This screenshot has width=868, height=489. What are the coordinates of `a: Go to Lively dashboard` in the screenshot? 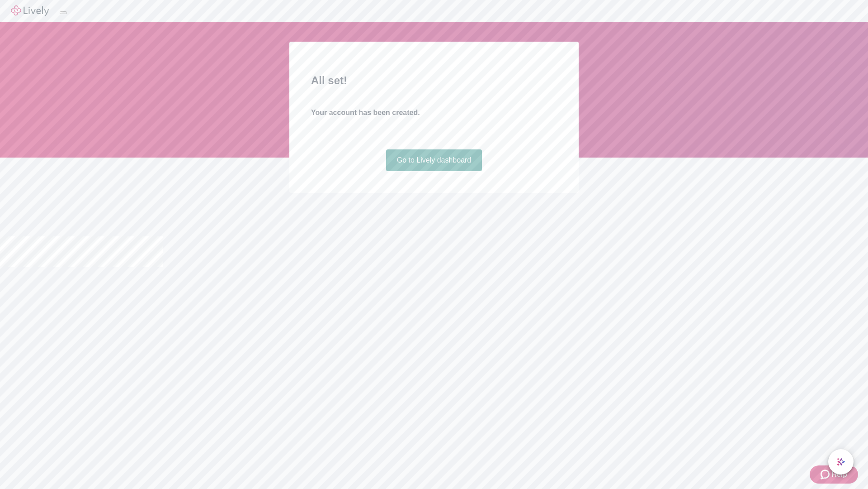 It's located at (434, 160).